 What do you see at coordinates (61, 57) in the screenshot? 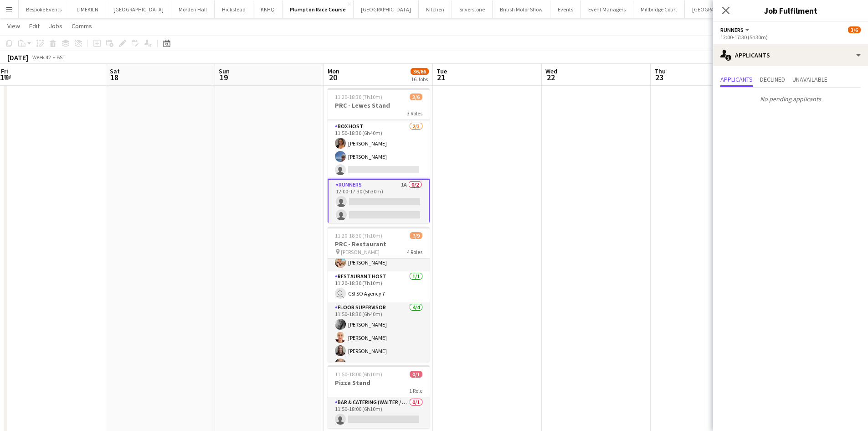
I see `div: BST` at bounding box center [61, 57].